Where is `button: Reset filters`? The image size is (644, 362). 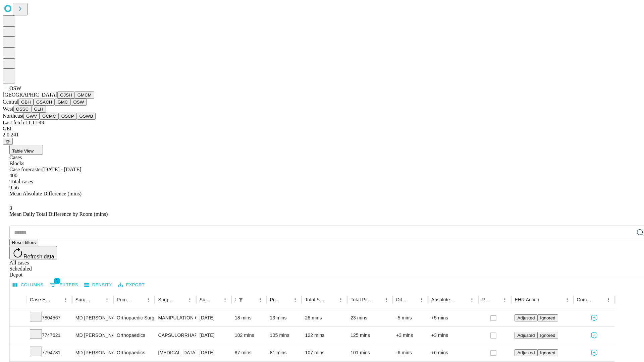 button: Reset filters is located at coordinates (23, 243).